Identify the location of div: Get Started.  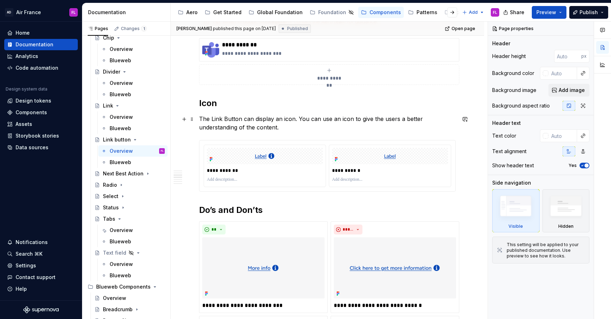
(227, 12).